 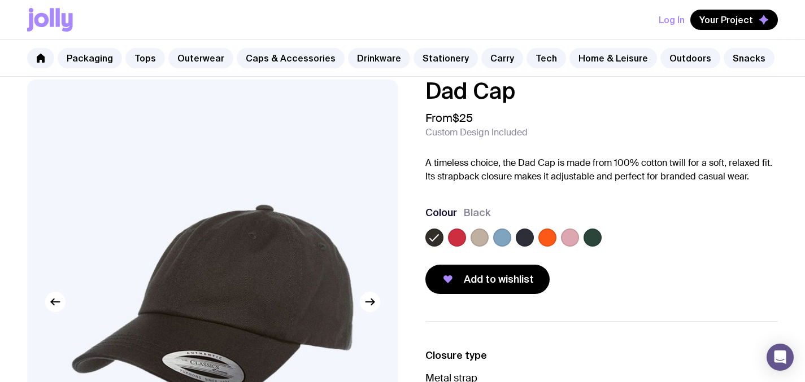 I want to click on img: tab_domain_overview_orange.svg, so click(x=35, y=70).